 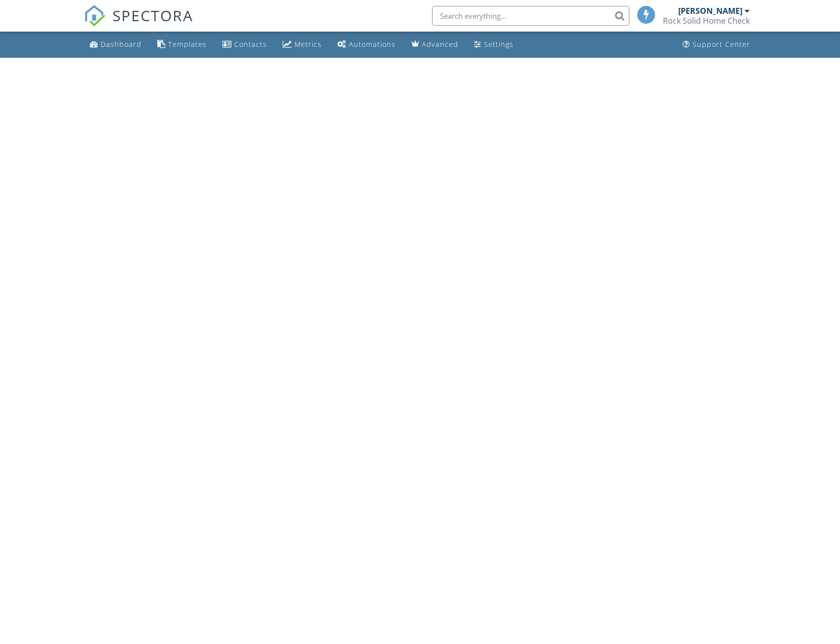 I want to click on div: Contacts, so click(x=250, y=44).